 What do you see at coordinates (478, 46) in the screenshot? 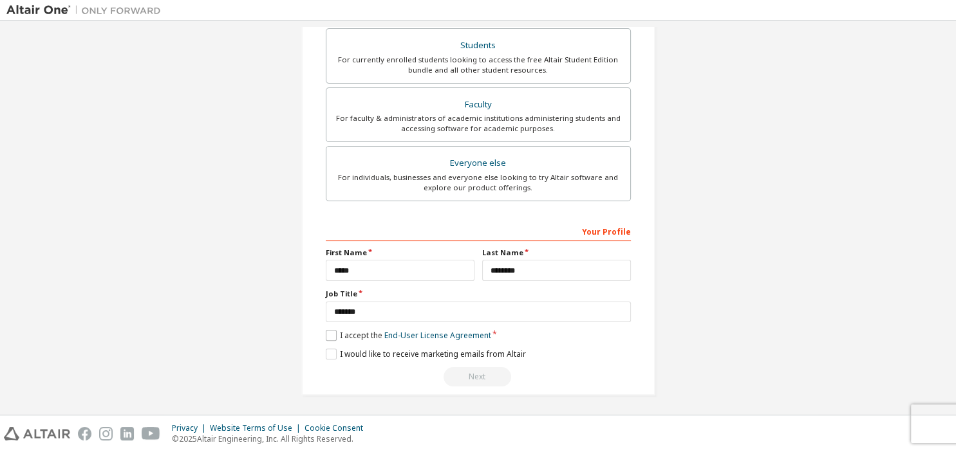
I see `div: Students` at bounding box center [478, 46].